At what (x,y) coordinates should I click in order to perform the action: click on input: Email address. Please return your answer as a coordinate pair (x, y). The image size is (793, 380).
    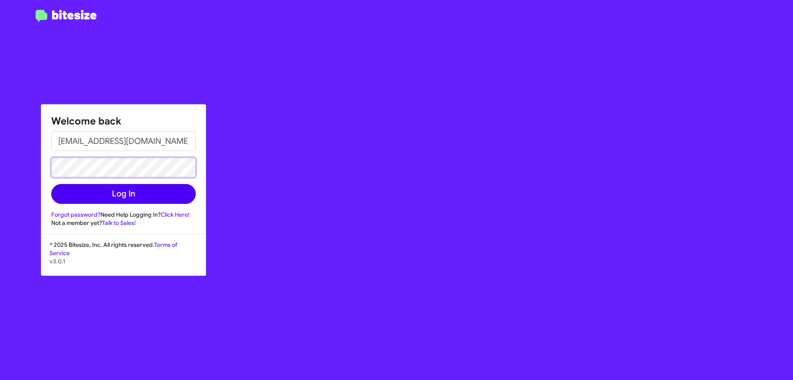
    Looking at the image, I should click on (124, 141).